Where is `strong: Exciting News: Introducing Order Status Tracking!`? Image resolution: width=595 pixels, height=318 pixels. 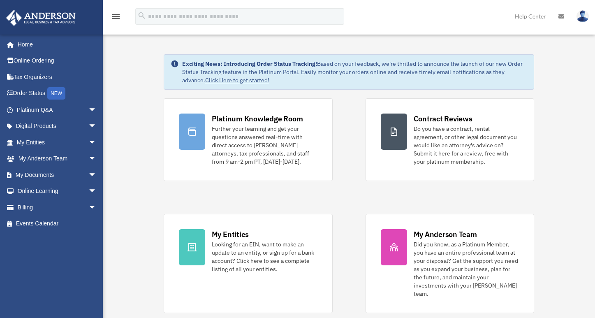 strong: Exciting News: Introducing Order Status Tracking! is located at coordinates (249, 64).